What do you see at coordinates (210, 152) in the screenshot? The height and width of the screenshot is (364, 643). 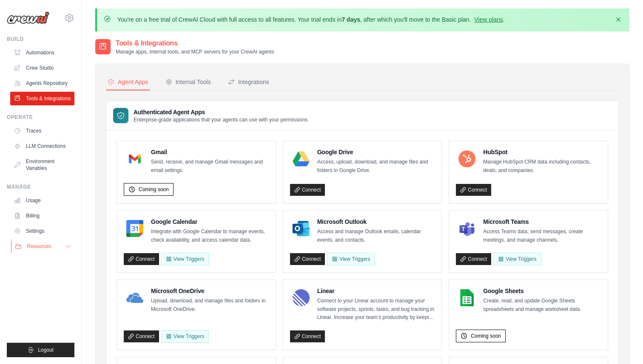 I see `h4: Gmail` at bounding box center [210, 152].